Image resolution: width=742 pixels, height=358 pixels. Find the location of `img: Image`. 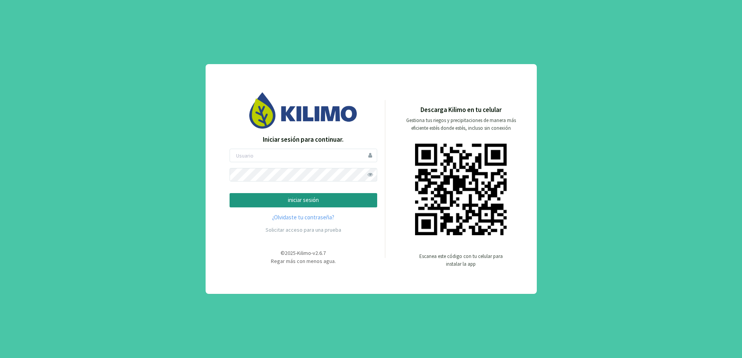

img: Image is located at coordinates (304, 110).